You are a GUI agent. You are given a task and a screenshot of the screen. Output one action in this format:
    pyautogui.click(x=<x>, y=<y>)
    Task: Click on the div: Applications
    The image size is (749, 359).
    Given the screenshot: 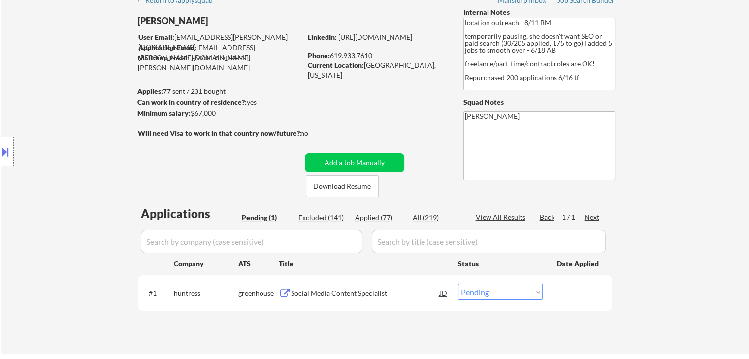 What is the action you would take?
    pyautogui.click(x=190, y=214)
    